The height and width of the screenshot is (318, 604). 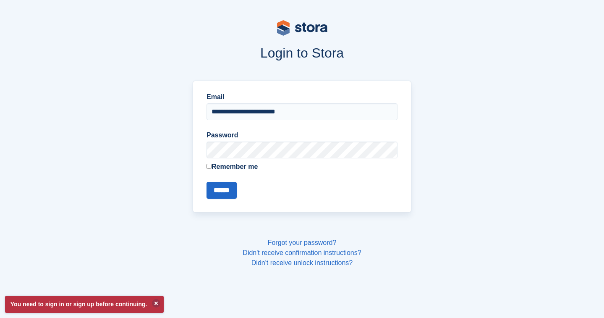 What do you see at coordinates (209, 166) in the screenshot?
I see `input: Remember me` at bounding box center [209, 166].